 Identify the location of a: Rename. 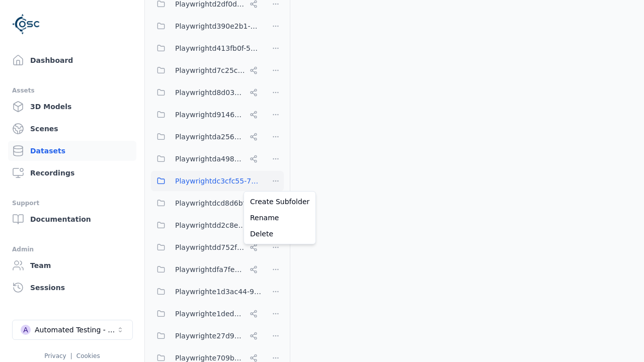
(279, 218).